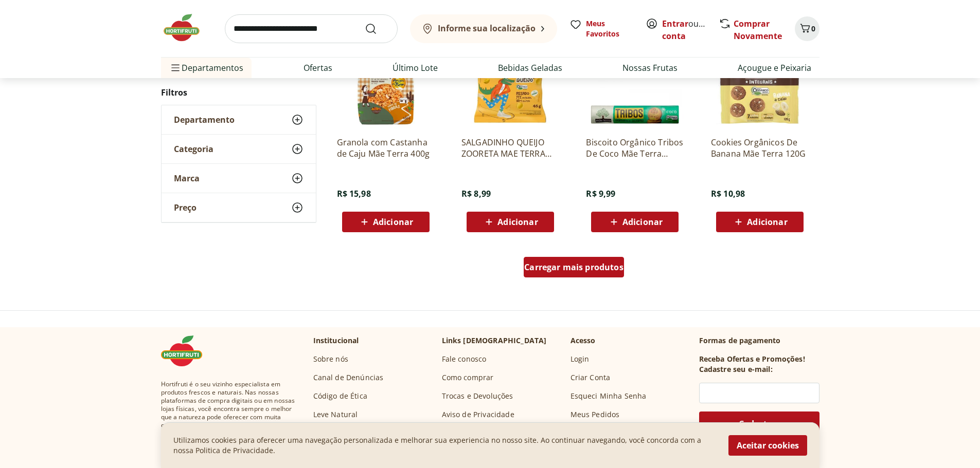 This screenshot has height=468, width=980. What do you see at coordinates (476, 193) in the screenshot?
I see `span: R$ 8,99` at bounding box center [476, 193].